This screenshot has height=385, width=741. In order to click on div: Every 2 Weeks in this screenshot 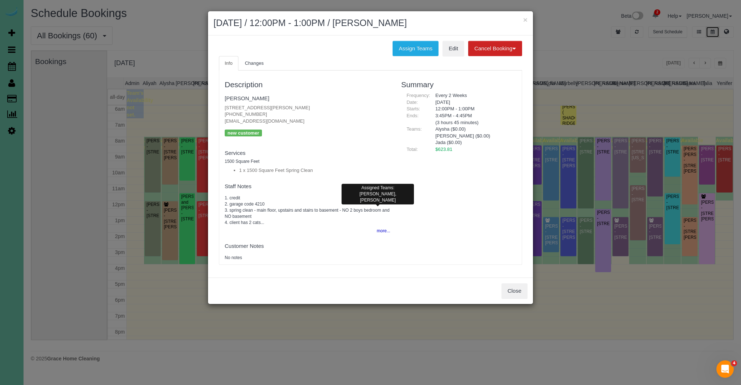, I will do `click(473, 95)`.